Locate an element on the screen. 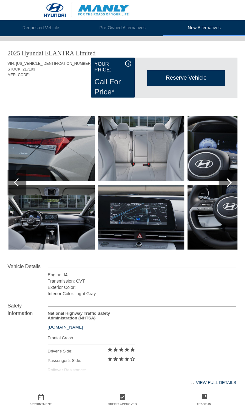 The height and width of the screenshot is (411, 245). div: Exterior Color: is located at coordinates (142, 287).